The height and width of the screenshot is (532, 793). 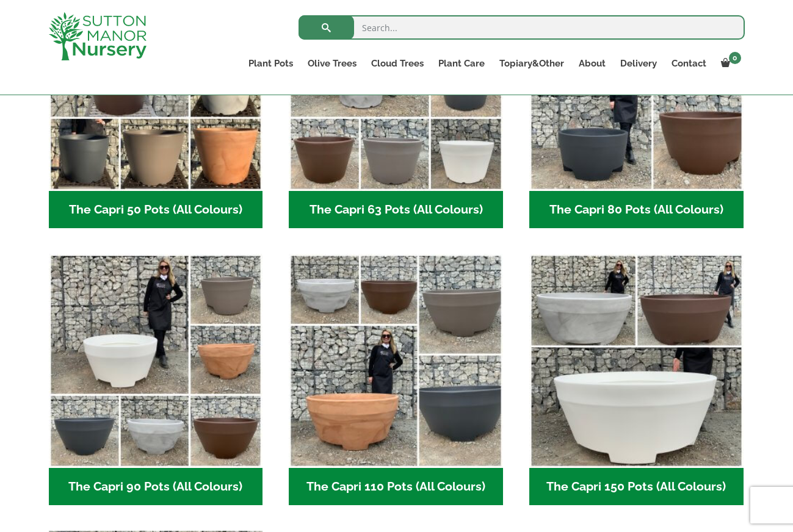 I want to click on a: Plant Pots, so click(x=270, y=63).